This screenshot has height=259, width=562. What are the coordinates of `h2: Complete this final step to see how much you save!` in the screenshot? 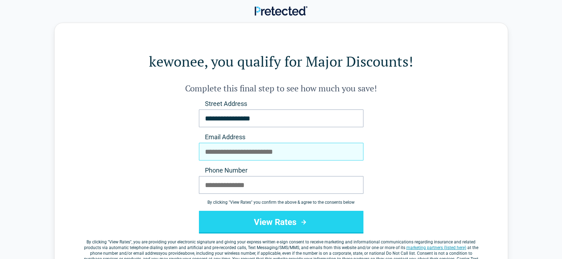 It's located at (281, 88).